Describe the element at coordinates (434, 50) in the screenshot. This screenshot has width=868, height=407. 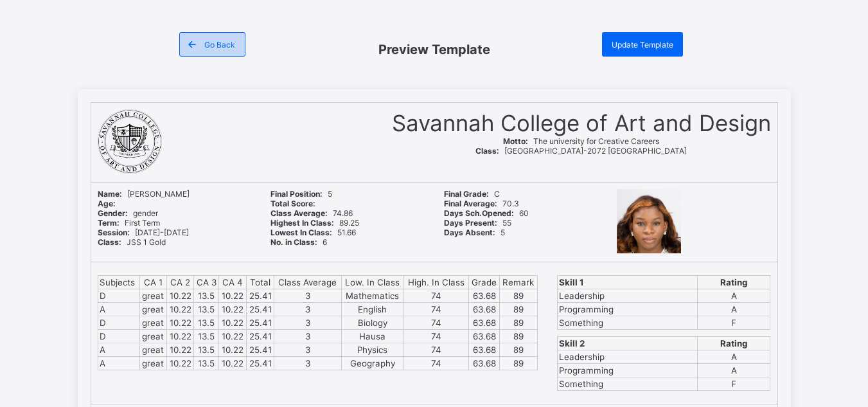
I see `span: Preview Template` at that location.